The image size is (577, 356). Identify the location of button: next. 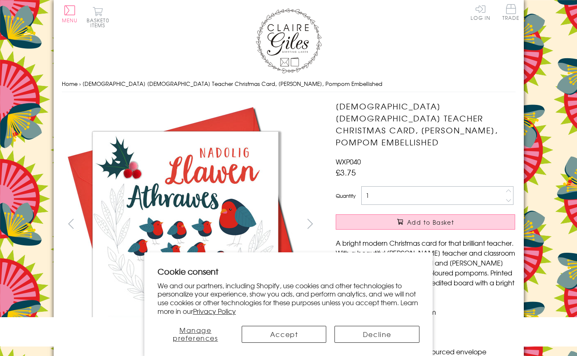
(310, 223).